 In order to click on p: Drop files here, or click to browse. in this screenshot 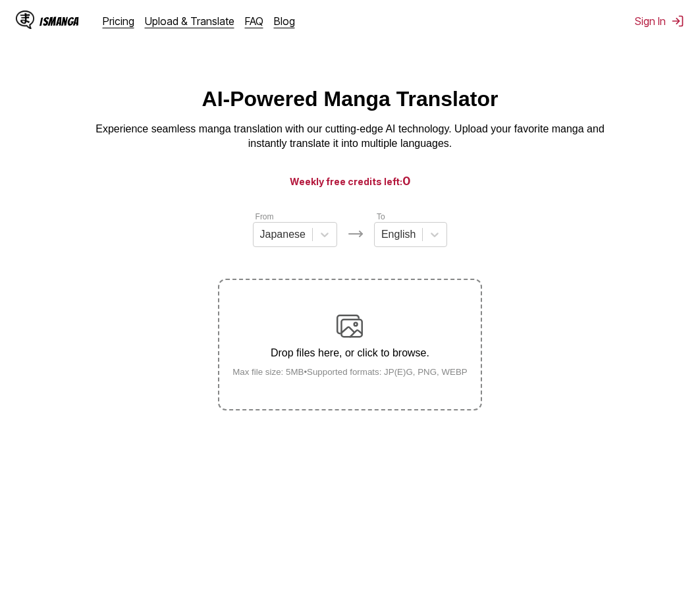, I will do `click(350, 352)`.